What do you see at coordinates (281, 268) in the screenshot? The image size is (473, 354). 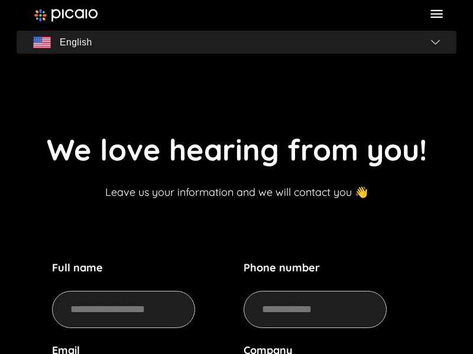 I see `label: Phone number` at bounding box center [281, 268].